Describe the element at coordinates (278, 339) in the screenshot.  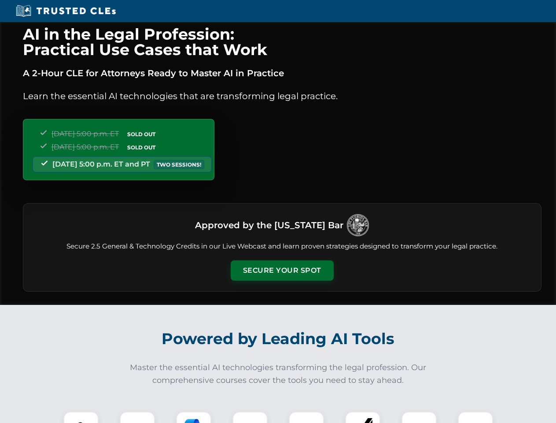
I see `h2: Powered by Leading AI Tools` at that location.